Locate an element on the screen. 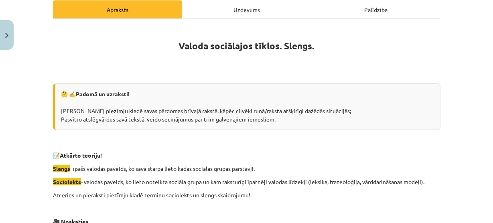 The image size is (493, 223). p: Atceries un pieraksti piezīmju kladē terminu sociolekts un slengs skaidrojumu! is located at coordinates (247, 195).